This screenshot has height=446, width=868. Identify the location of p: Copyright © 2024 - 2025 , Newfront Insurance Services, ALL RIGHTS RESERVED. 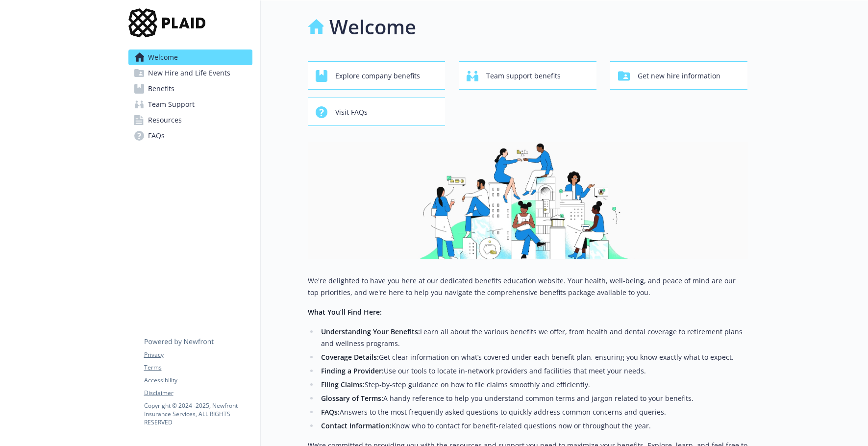
(198, 413).